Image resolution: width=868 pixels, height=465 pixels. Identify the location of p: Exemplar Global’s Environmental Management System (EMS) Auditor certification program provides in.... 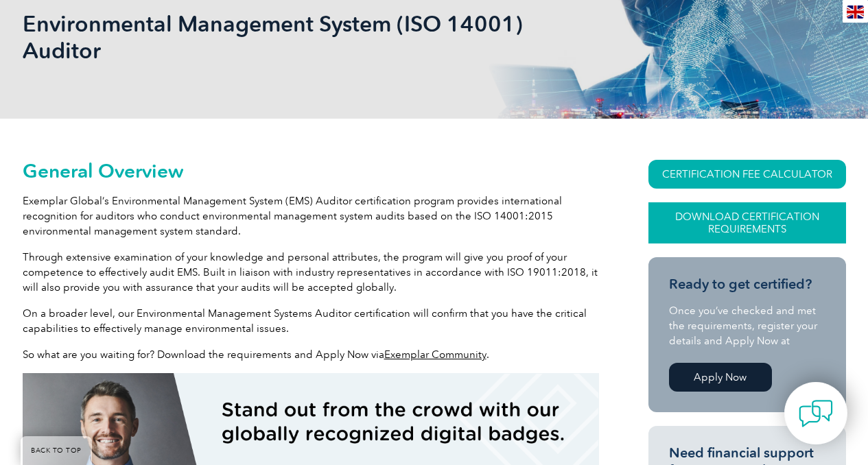
(310, 216).